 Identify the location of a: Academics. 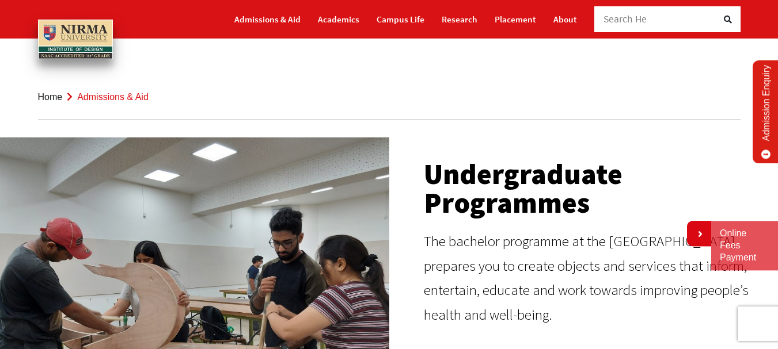
(339, 19).